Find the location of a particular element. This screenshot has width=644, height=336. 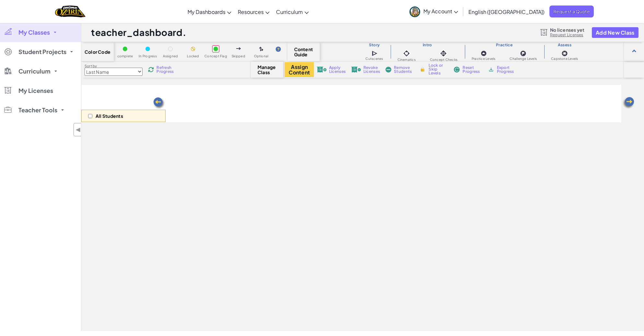

img: IconLock.svg is located at coordinates (422, 69).